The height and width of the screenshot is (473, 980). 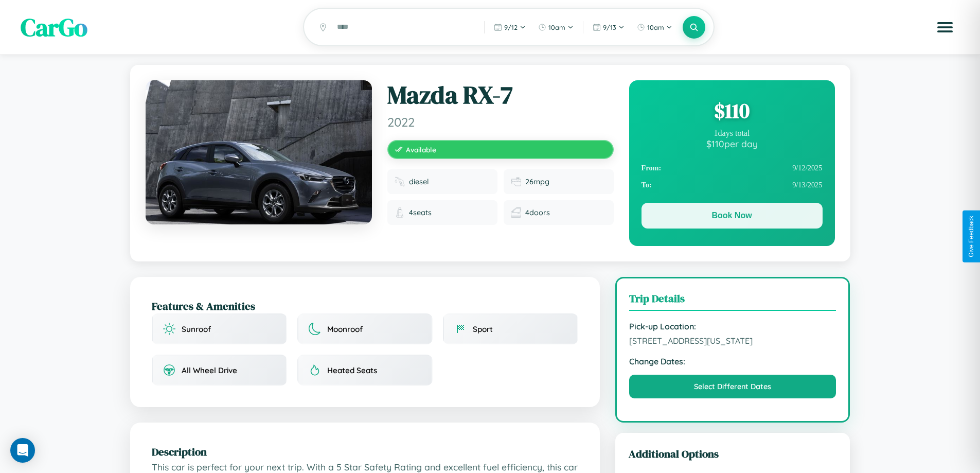 I want to click on span: 9 / 12, so click(x=511, y=27).